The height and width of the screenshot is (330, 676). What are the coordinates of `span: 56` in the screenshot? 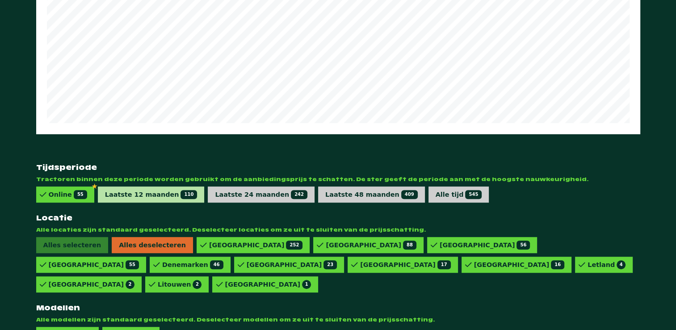 It's located at (523, 245).